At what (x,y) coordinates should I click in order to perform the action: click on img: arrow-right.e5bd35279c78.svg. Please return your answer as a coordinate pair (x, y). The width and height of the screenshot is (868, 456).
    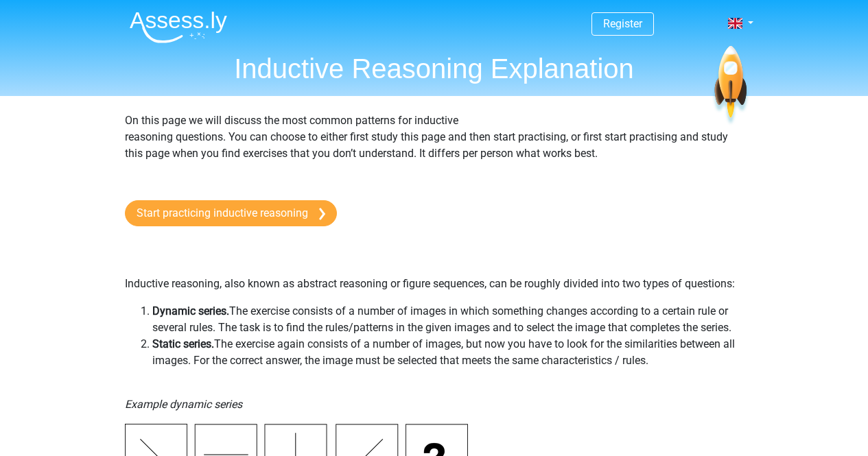
    Looking at the image, I should click on (322, 214).